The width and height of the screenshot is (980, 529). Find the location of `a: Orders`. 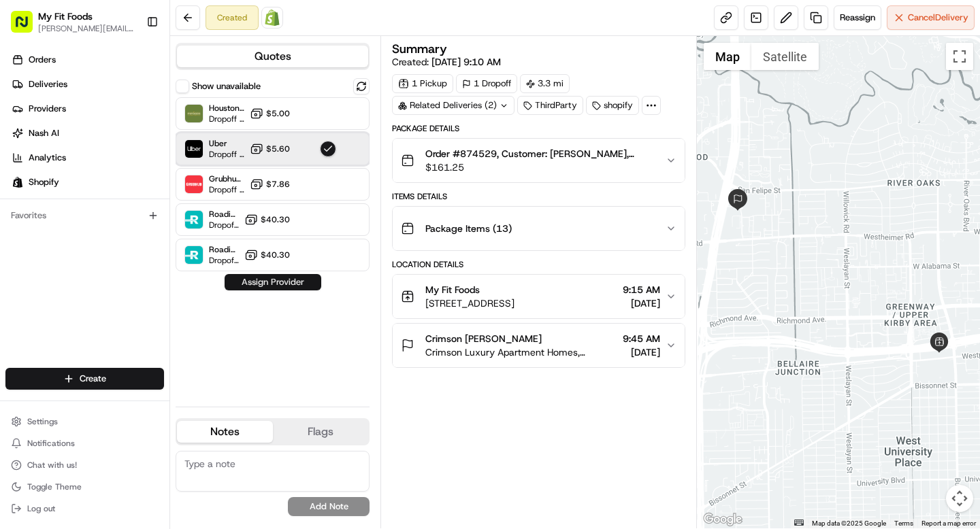

a: Orders is located at coordinates (87, 60).